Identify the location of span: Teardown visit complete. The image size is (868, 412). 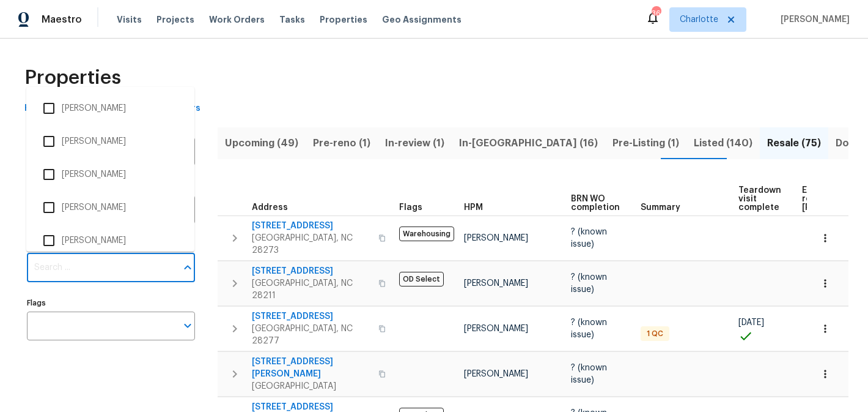
(760, 199).